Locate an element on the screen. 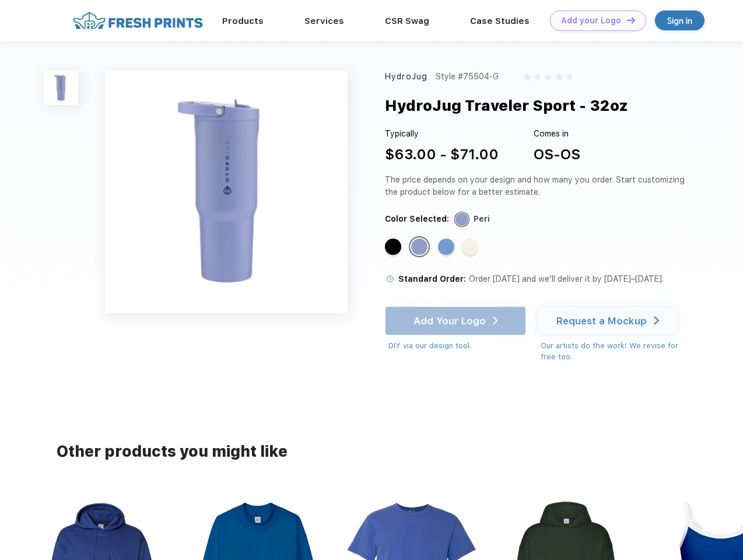  div: Other products you might like is located at coordinates (371, 451).